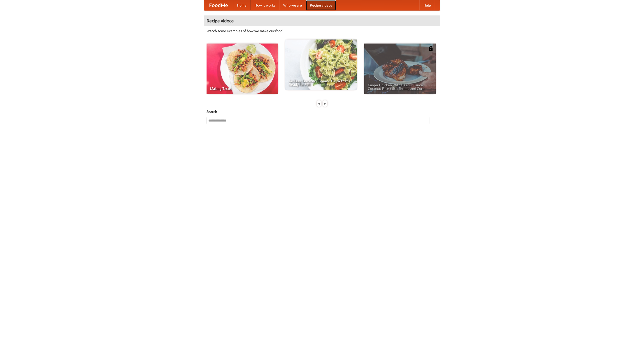 Image resolution: width=644 pixels, height=356 pixels. I want to click on span: Making Tacos, so click(242, 88).